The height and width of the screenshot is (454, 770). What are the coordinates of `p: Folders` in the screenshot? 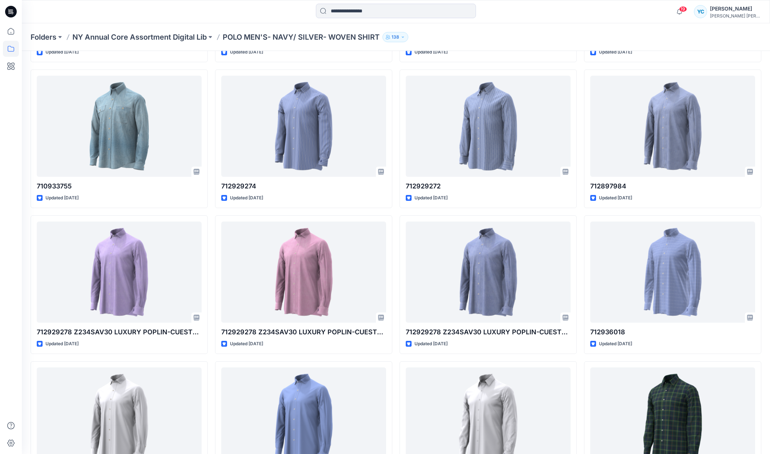 It's located at (43, 37).